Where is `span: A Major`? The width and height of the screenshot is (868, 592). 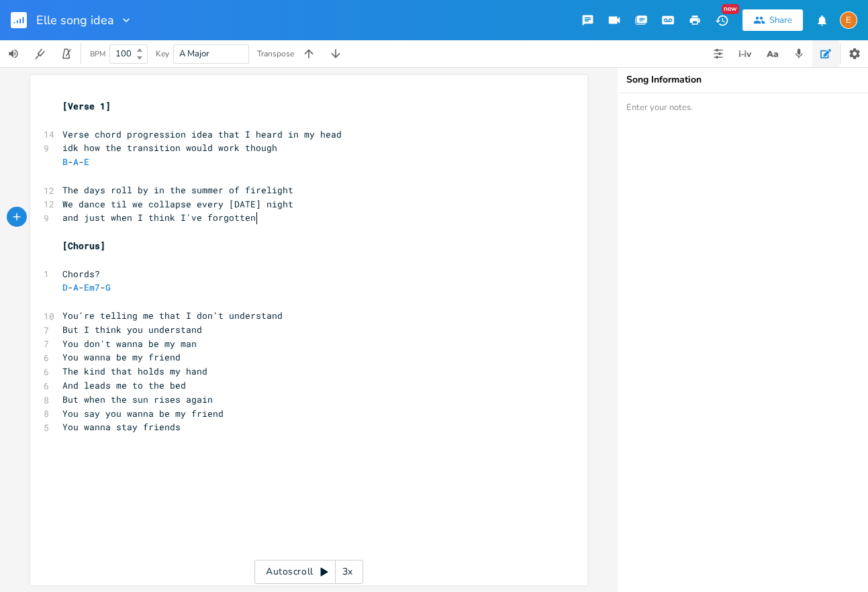 span: A Major is located at coordinates (194, 53).